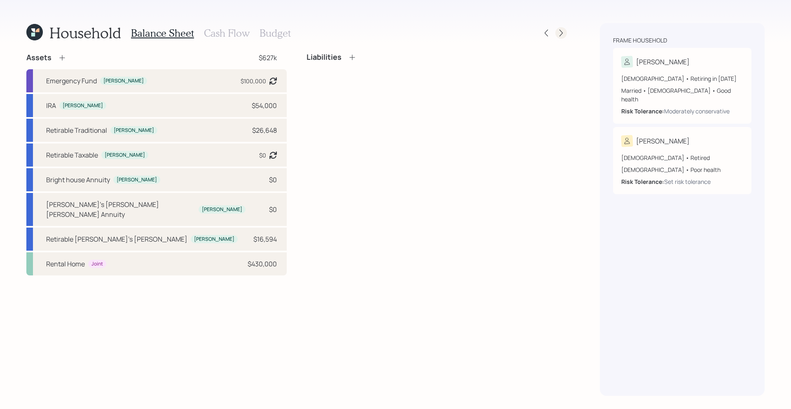  What do you see at coordinates (227, 33) in the screenshot?
I see `h3: Cash Flow` at bounding box center [227, 33].